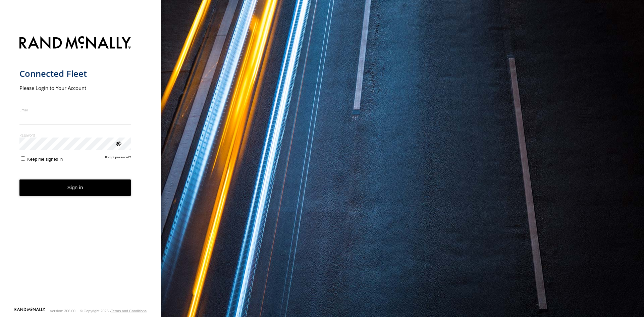 This screenshot has width=644, height=317. What do you see at coordinates (75, 187) in the screenshot?
I see `button: Sign in` at bounding box center [75, 187].